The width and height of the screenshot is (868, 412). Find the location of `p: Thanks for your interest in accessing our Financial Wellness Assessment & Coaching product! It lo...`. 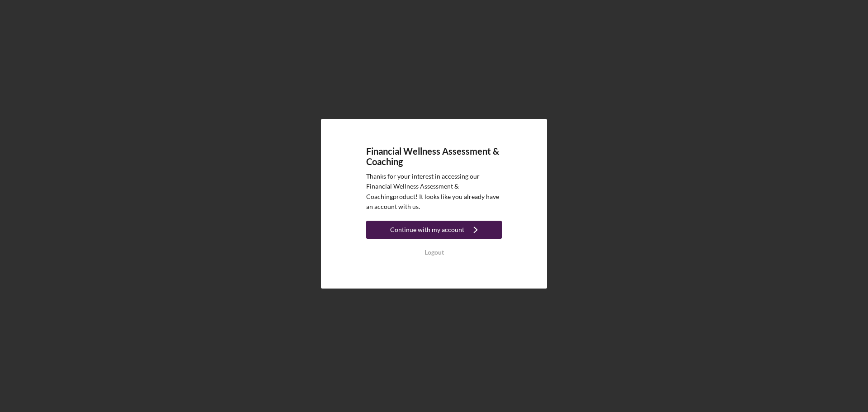

p: Thanks for your interest in accessing our Financial Wellness Assessment & Coaching product! It lo... is located at coordinates (434, 191).